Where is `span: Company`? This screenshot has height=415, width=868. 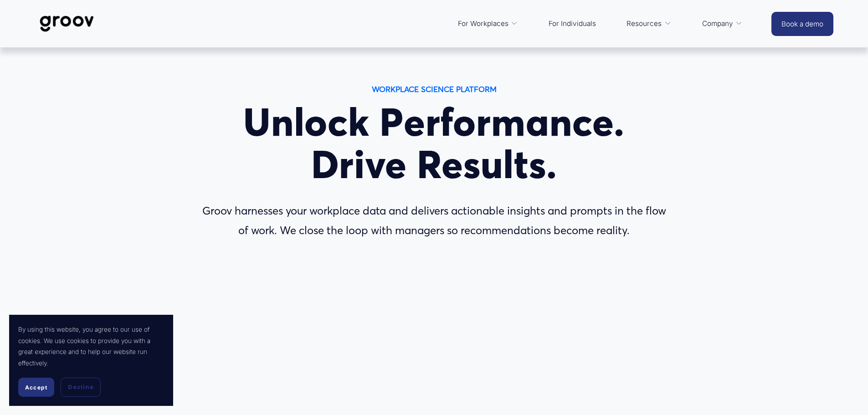
span: Company is located at coordinates (718, 24).